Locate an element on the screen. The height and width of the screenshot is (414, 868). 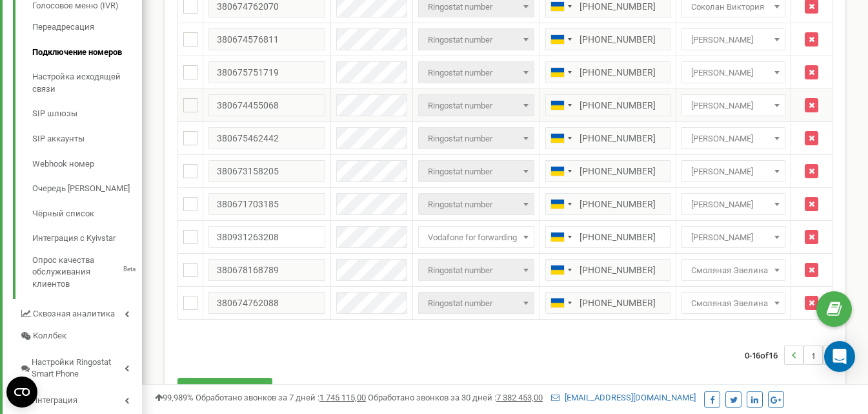
span: Обработано звонков за 30 дней : is located at coordinates (455, 397).